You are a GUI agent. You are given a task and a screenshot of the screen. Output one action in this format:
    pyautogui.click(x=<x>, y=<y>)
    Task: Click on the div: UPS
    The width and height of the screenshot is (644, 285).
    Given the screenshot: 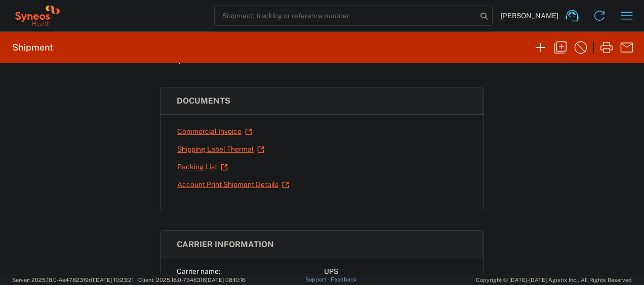 What is the action you would take?
    pyautogui.click(x=395, y=272)
    